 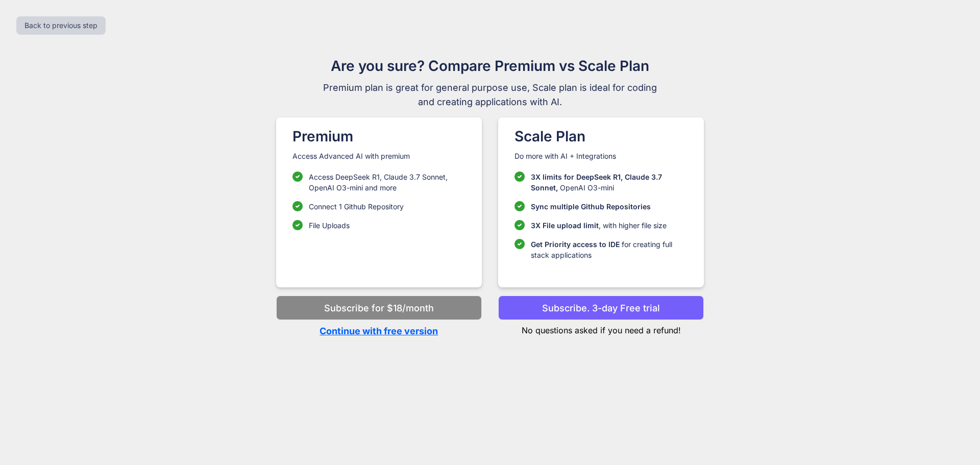 What do you see at coordinates (379, 156) in the screenshot?
I see `p: Access Advanced AI with premium` at bounding box center [379, 156].